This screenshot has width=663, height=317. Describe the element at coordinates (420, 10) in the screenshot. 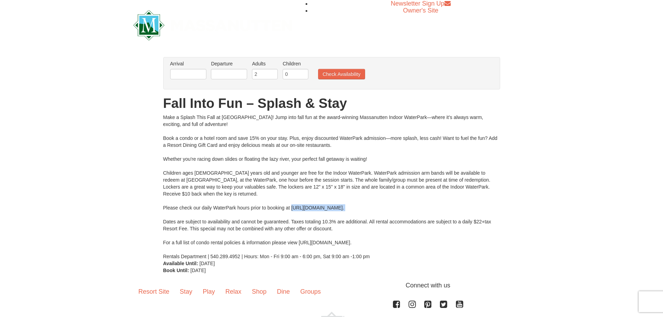

I see `a: Owner's Site` at that location.